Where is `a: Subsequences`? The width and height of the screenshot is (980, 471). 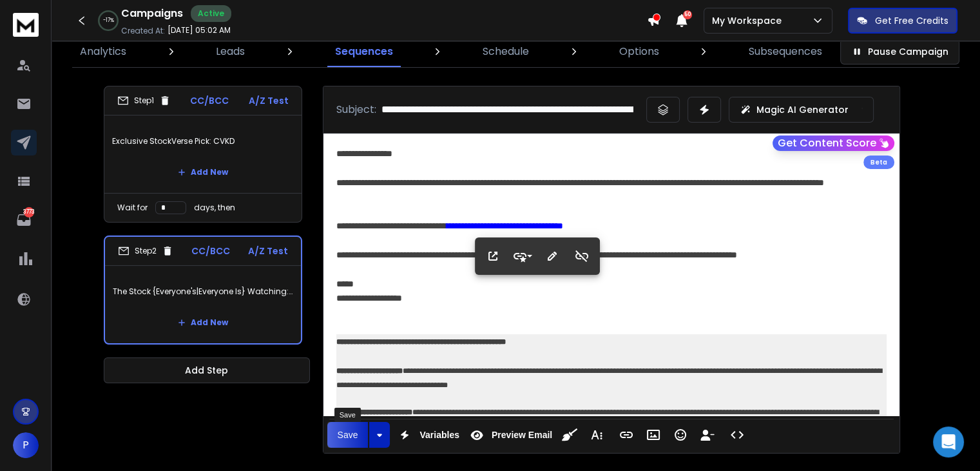 a: Subsequences is located at coordinates (786, 51).